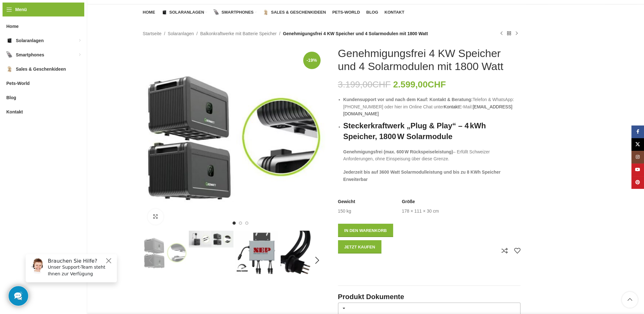 This screenshot has height=314, width=644. I want to click on strong: Genehmigungsfrei (max. 600 W Rückspeiseleistung), so click(398, 152).